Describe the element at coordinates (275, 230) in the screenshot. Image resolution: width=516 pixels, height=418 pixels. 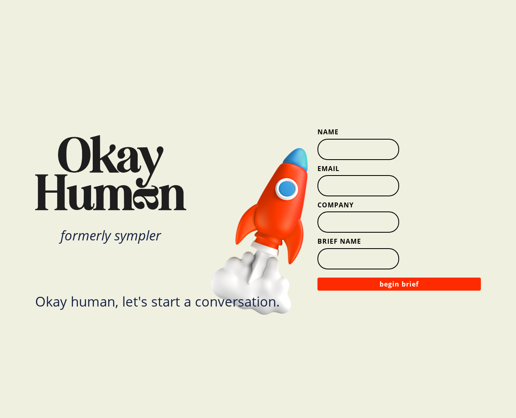
I see `img: Rocket Ship` at that location.